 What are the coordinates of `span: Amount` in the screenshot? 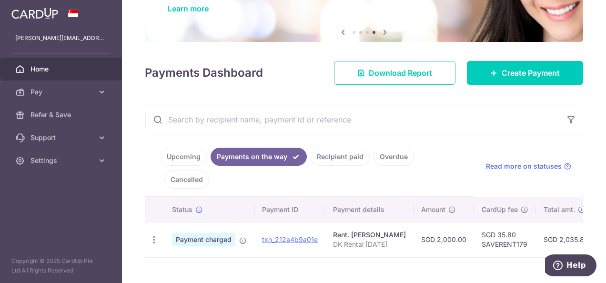 It's located at (433, 209).